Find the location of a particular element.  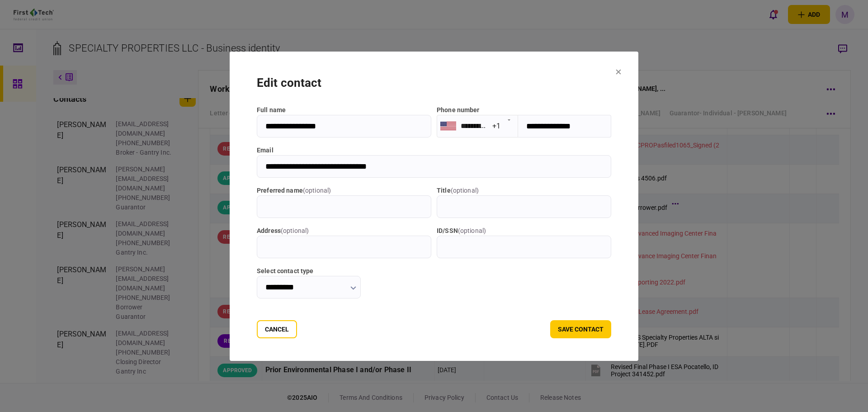

input: title is located at coordinates (524, 206).